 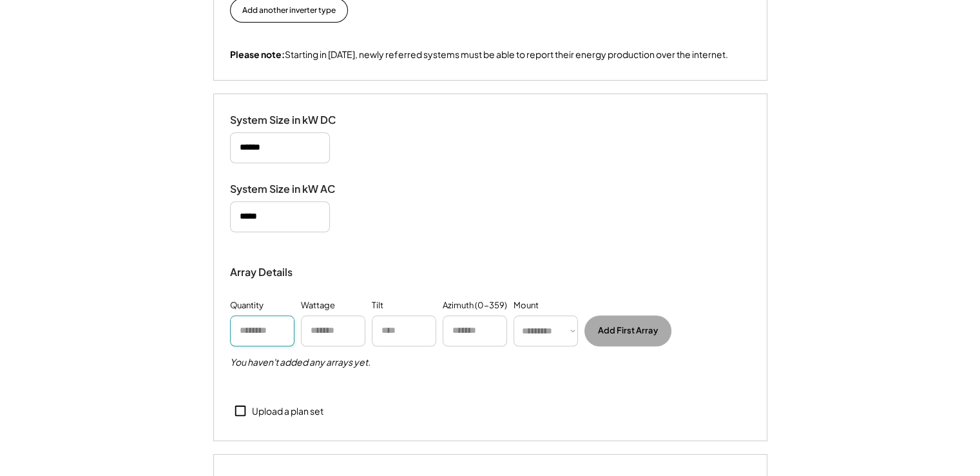 What do you see at coordinates (628, 331) in the screenshot?
I see `button: Add First Array` at bounding box center [628, 331].